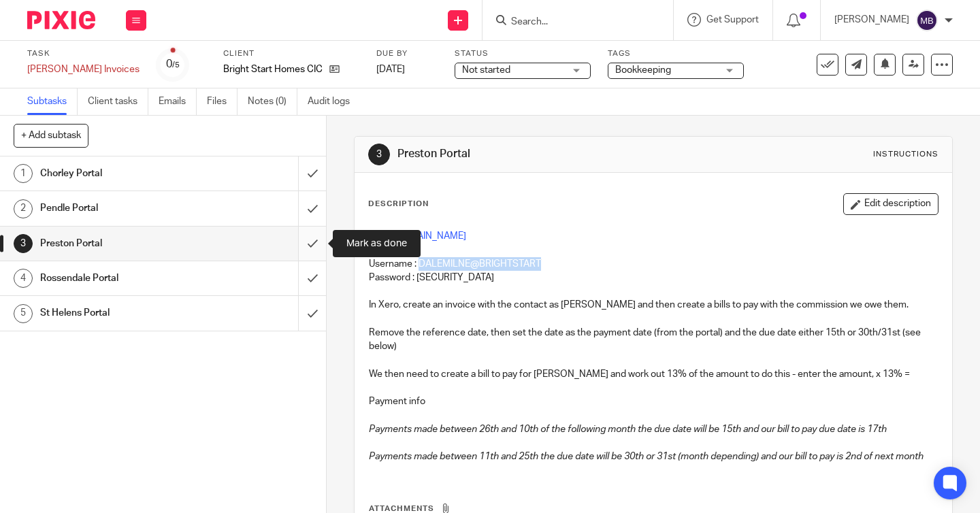  I want to click on em: Payments made between 11th and 25th the due date will be 30th or 31st (month depending) and our b..., so click(646, 456).